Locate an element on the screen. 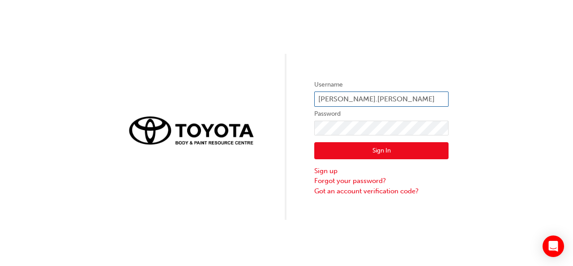 The width and height of the screenshot is (573, 266). label: Password is located at coordinates (382, 114).